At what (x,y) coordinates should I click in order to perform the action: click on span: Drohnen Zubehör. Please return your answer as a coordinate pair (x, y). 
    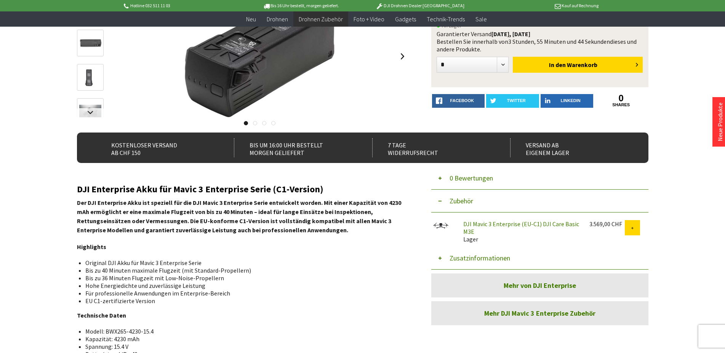
    Looking at the image, I should click on (321, 19).